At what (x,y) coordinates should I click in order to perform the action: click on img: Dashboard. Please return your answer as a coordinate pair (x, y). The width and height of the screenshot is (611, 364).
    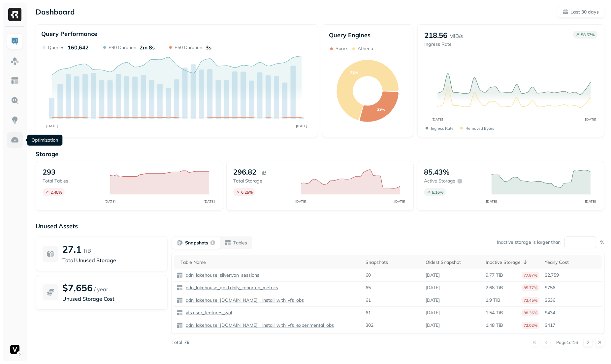
    Looking at the image, I should click on (15, 42).